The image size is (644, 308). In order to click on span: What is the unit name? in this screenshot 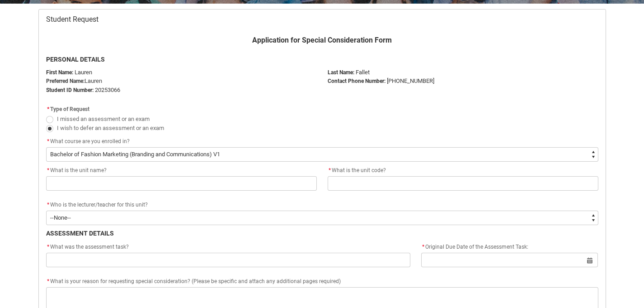, I will do `click(77, 170)`.